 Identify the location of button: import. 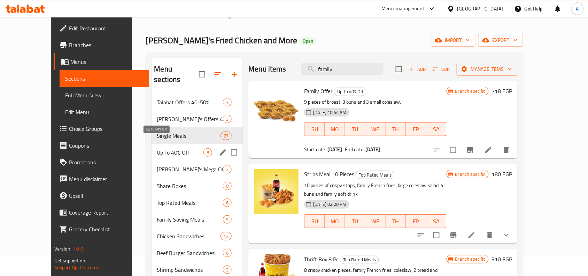
(454, 40).